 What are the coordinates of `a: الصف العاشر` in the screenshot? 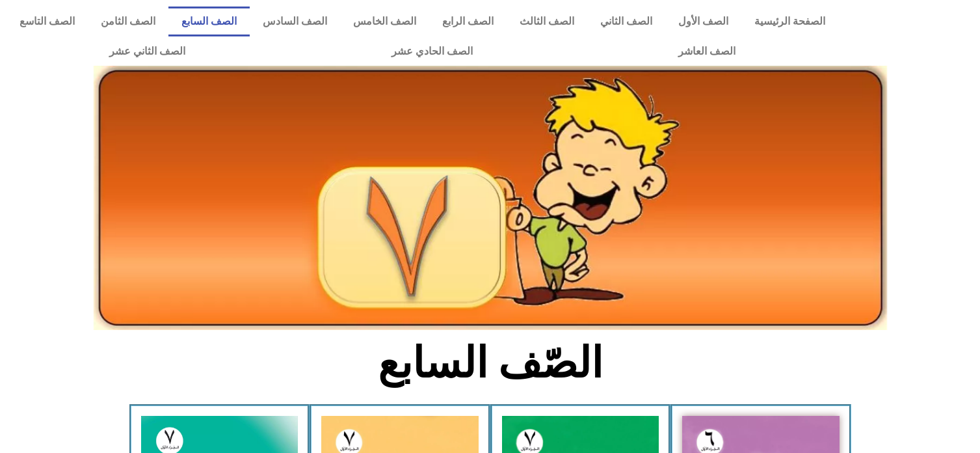 It's located at (708, 52).